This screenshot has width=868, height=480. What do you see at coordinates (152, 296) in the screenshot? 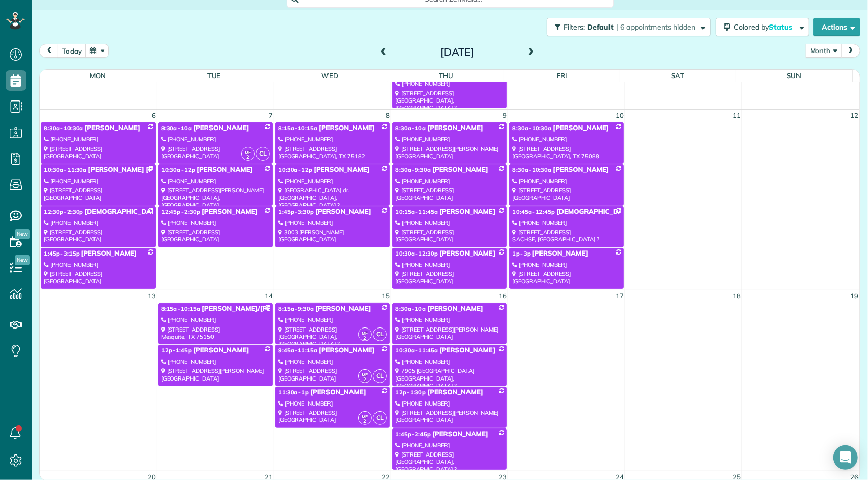
I see `a: 13` at bounding box center [152, 296].